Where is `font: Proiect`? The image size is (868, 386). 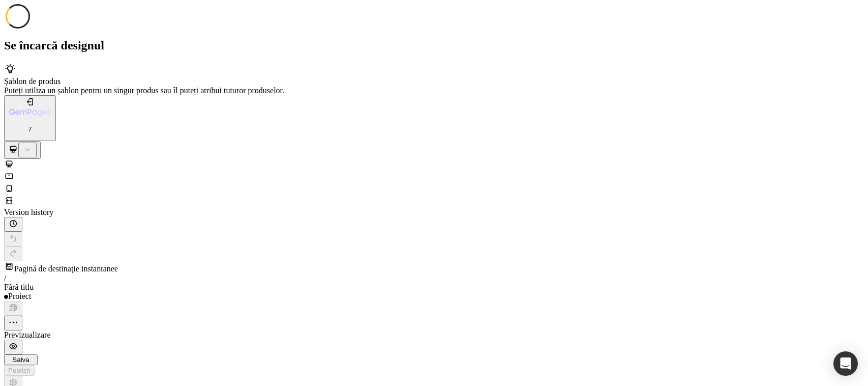 font: Proiect is located at coordinates (19, 296).